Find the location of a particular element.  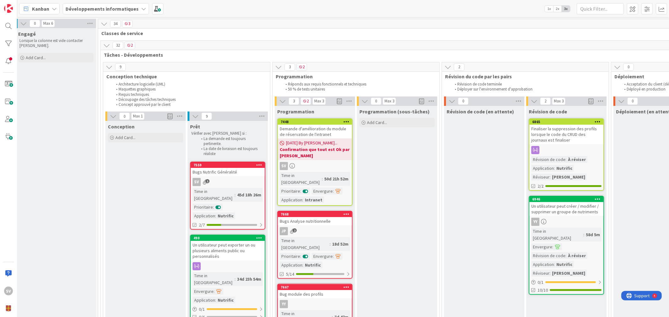

span: 1x is located at coordinates (549, 9).